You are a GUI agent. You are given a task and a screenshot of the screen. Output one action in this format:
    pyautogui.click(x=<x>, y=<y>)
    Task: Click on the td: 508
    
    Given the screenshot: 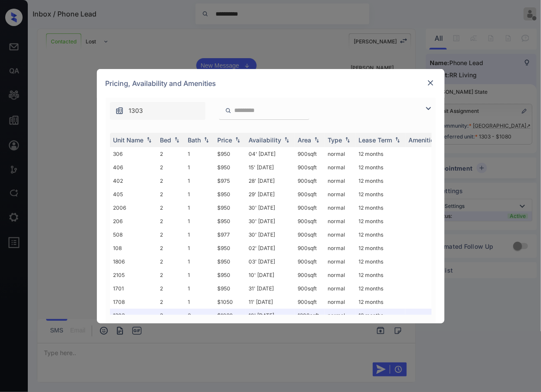 What is the action you would take?
    pyautogui.click(x=133, y=235)
    